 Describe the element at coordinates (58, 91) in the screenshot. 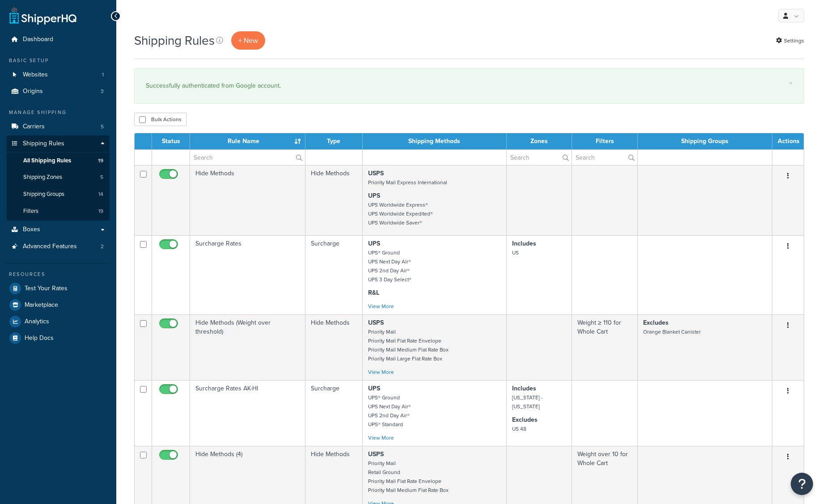

I see `li: Origins` at that location.